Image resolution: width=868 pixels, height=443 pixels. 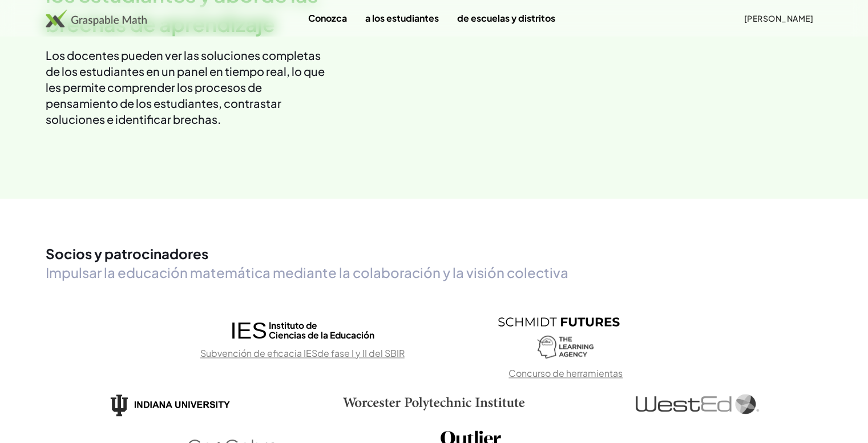 I want to click on font: IES, so click(x=248, y=330).